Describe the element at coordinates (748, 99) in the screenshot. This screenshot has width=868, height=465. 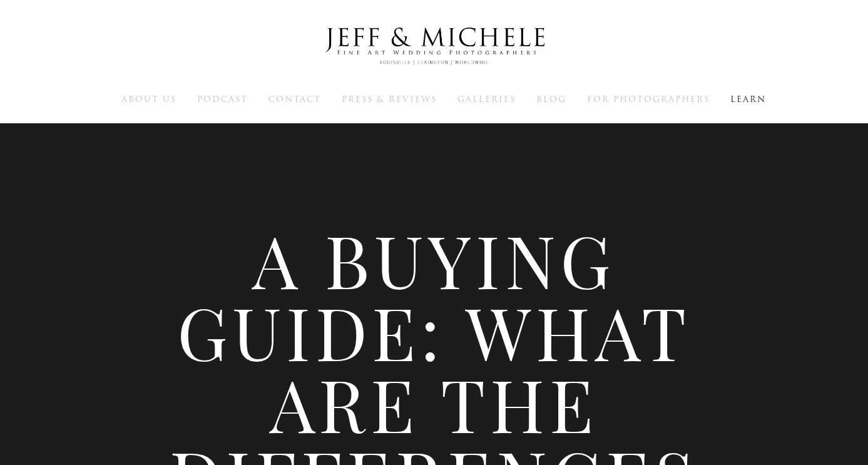
I see `span: Learn` at that location.